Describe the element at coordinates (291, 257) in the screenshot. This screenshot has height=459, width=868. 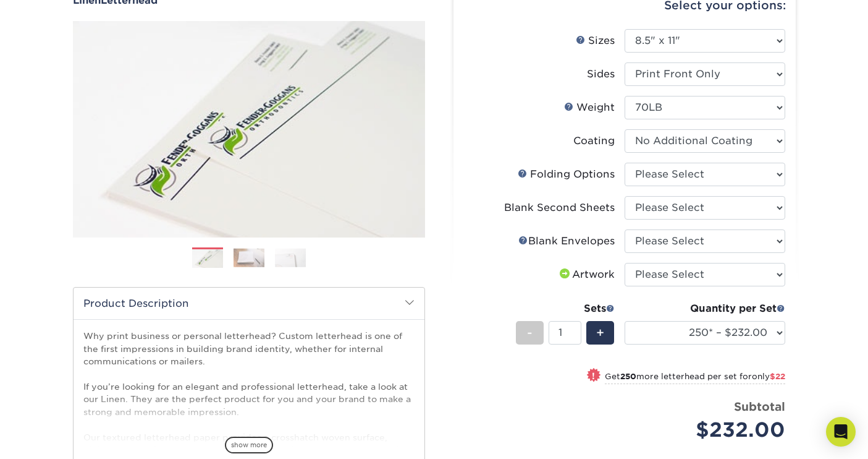
I see `img: Letterhead 03` at that location.